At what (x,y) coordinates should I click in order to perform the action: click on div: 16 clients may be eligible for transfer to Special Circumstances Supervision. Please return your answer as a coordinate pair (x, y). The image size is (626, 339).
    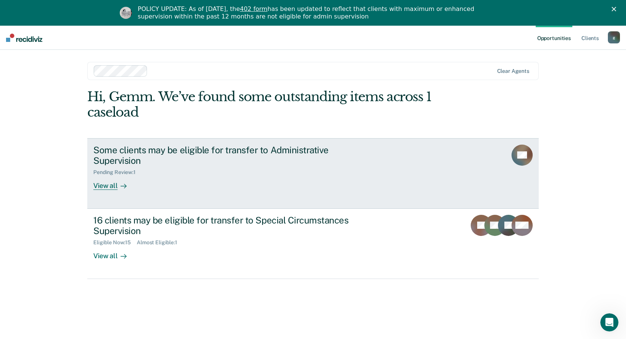
    Looking at the image, I should click on (226, 226).